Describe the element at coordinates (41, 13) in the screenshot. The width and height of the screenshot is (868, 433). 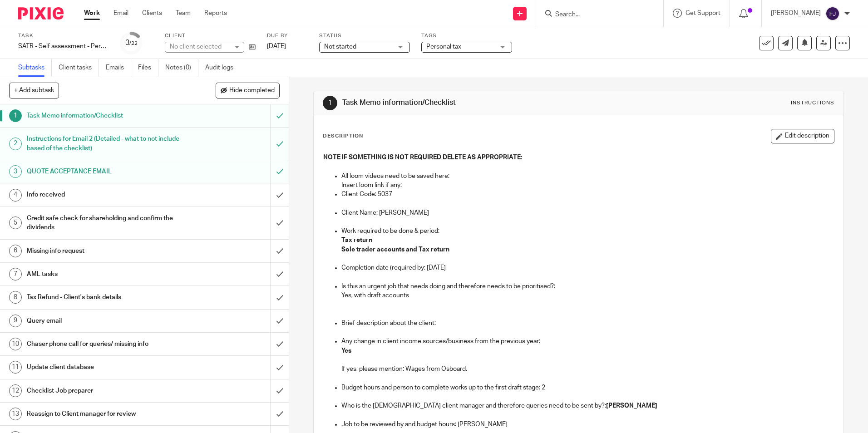
I see `img: Pixie` at that location.